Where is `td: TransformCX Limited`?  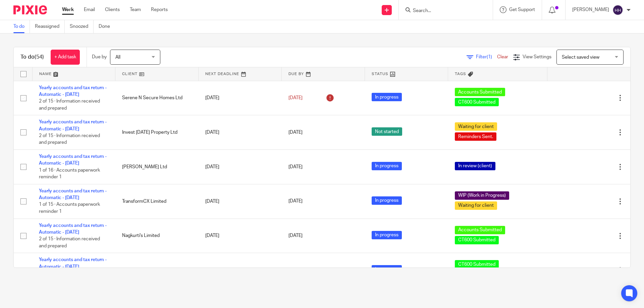 td: TransformCX Limited is located at coordinates (157, 201).